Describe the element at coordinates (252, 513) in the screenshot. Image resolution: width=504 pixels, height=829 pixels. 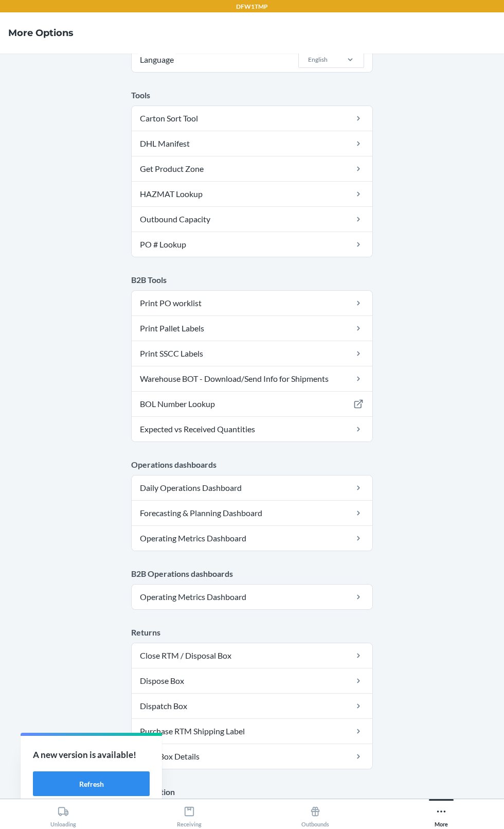
I see `a: Forecasting & Planning Dashboard` at that location.